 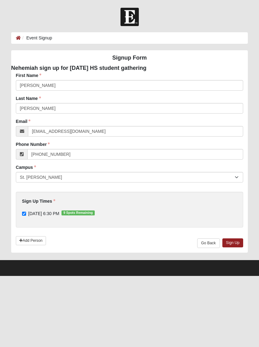 What do you see at coordinates (38, 201) in the screenshot?
I see `label: Sign Up Times` at bounding box center [38, 201].